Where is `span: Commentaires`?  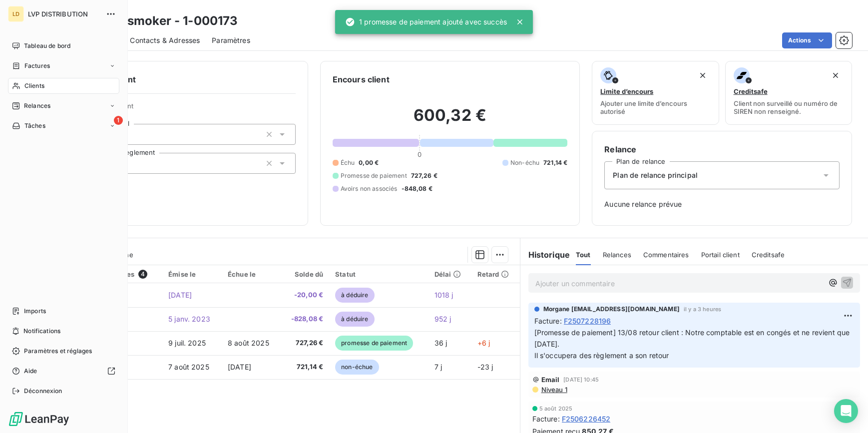
span: Commentaires is located at coordinates (666, 255).